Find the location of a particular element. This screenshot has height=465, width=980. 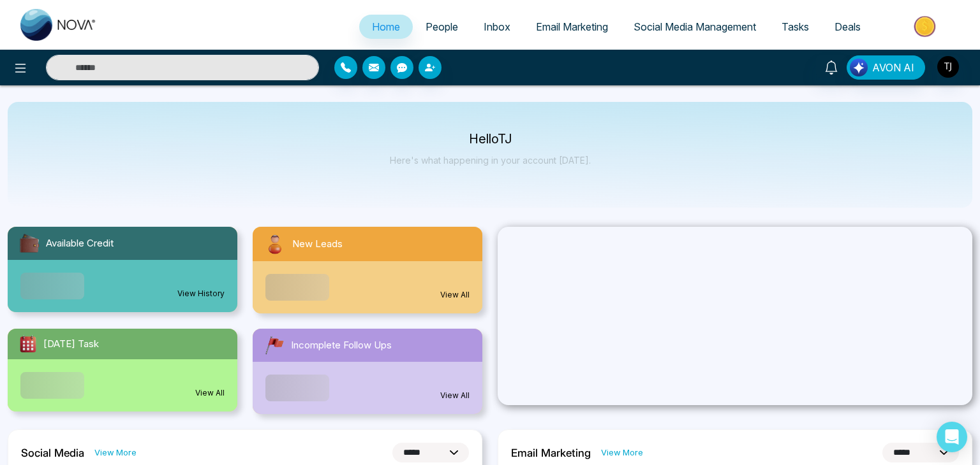

img: Nova CRM Logo is located at coordinates (58, 25).